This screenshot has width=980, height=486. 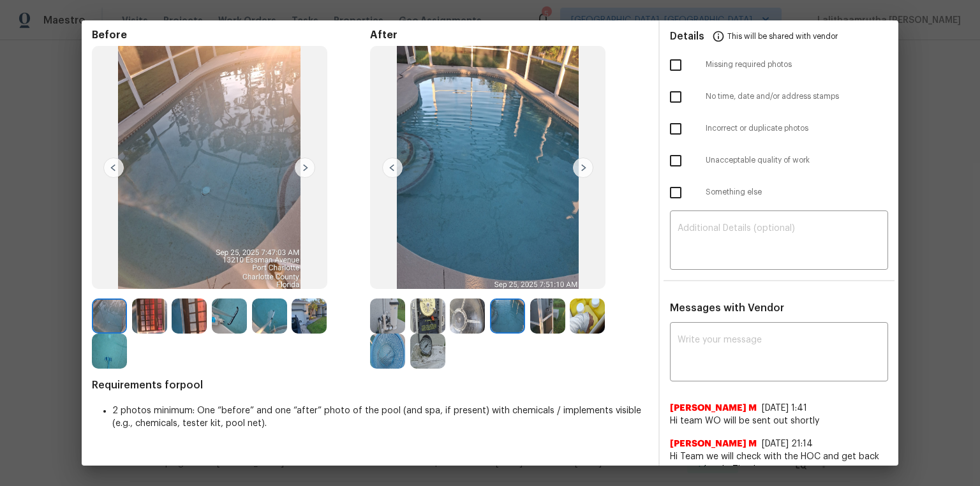 What do you see at coordinates (797, 96) in the screenshot?
I see `span: No time, date and/or address stamps` at bounding box center [797, 96].